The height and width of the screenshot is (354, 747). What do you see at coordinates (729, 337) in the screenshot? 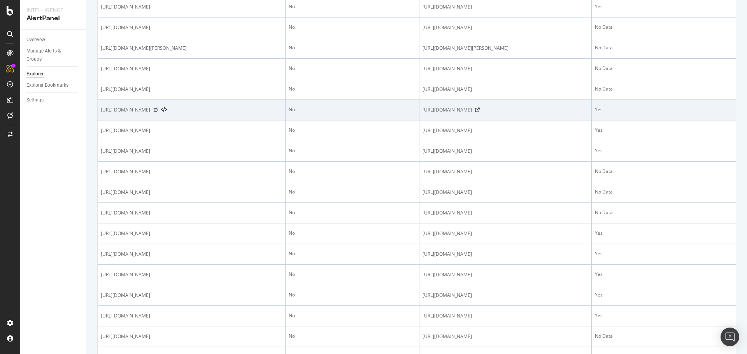
I see `div: Open Intercom Messenger` at bounding box center [729, 337].